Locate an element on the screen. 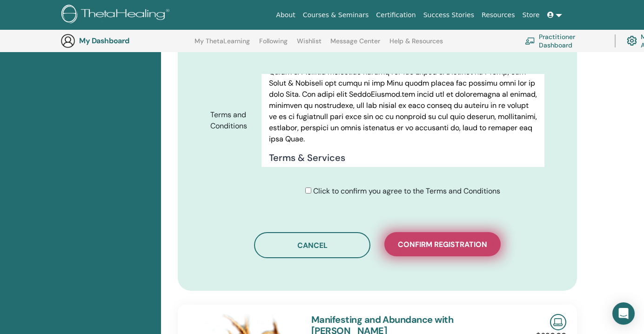 This screenshot has height=334, width=644. img: cog.svg is located at coordinates (632, 40).